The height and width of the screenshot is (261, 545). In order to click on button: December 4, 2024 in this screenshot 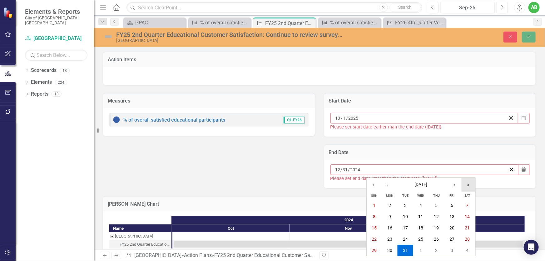, I will do `click(421, 205)`.